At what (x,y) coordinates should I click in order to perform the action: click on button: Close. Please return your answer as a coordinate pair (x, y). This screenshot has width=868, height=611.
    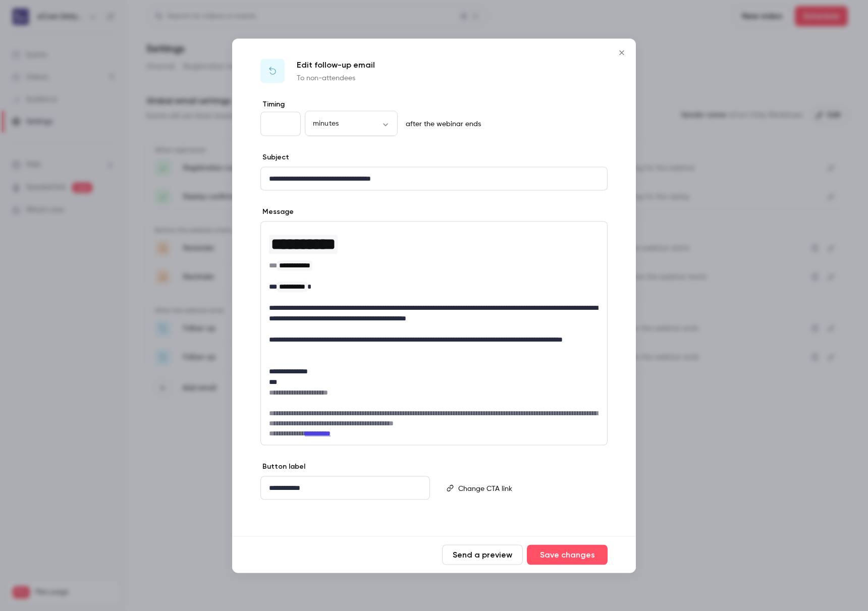
    Looking at the image, I should click on (621, 53).